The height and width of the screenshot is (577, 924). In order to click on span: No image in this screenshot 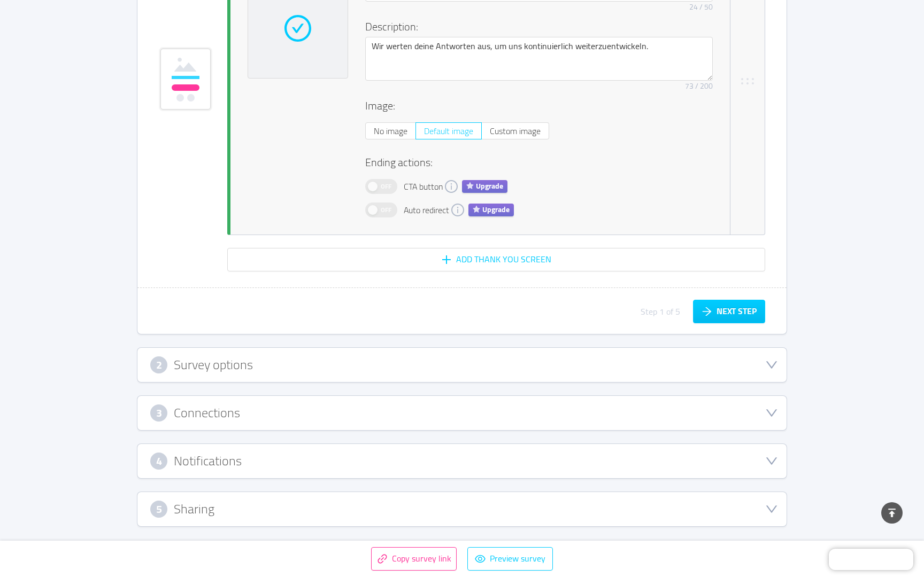, I will do `click(391, 131)`.